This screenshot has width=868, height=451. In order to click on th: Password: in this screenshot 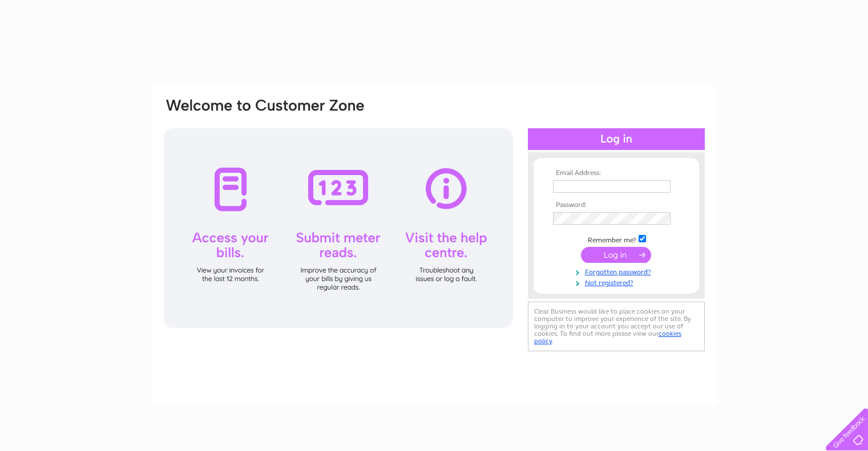, I will do `click(616, 205)`.